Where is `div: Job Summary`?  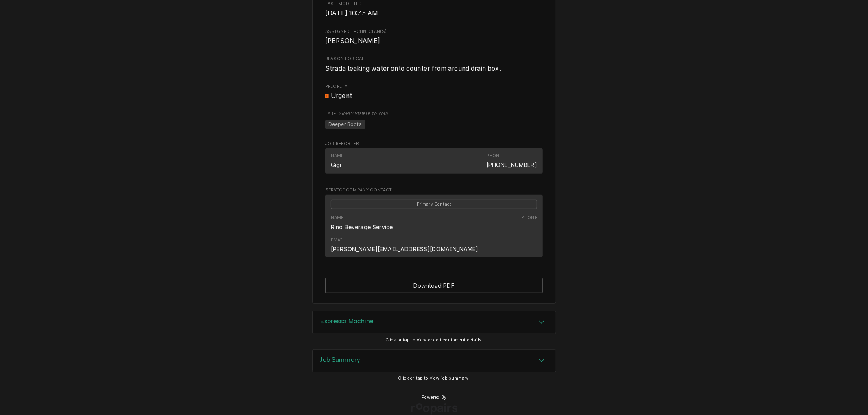
div: Job Summary is located at coordinates (434, 361).